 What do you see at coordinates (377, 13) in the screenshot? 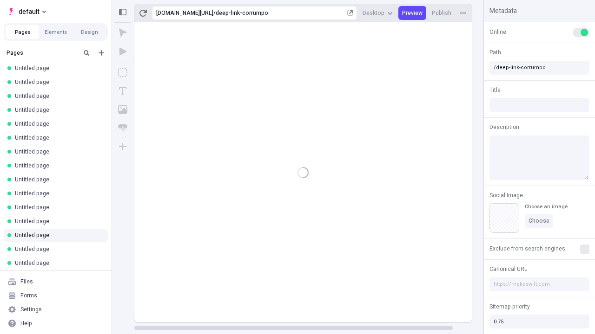
I see `button: Desktop` at bounding box center [377, 13].